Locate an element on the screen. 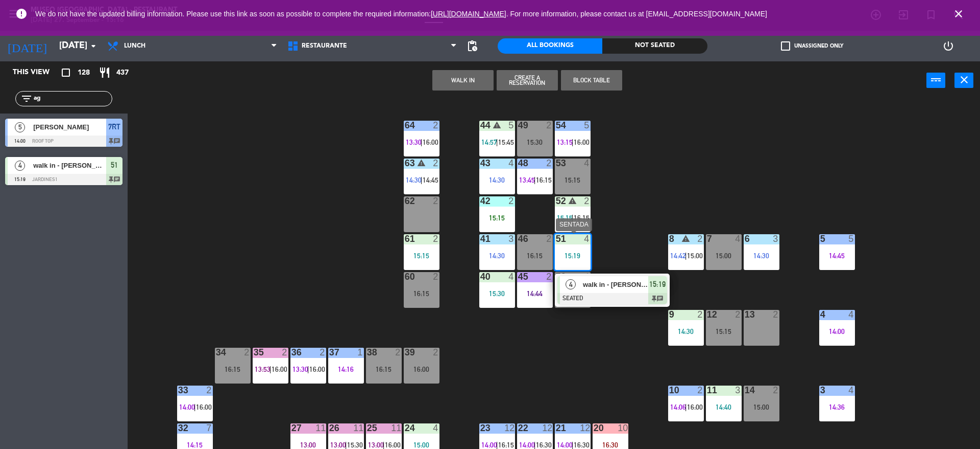 Image resolution: width=980 pixels, height=449 pixels. span: 15:45 is located at coordinates (506, 142).